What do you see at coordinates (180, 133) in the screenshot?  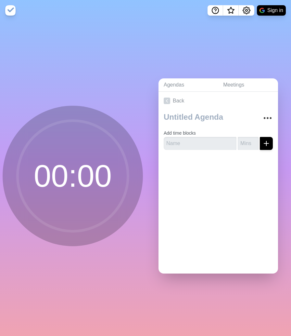 I see `label: Add time blocks` at bounding box center [180, 133].